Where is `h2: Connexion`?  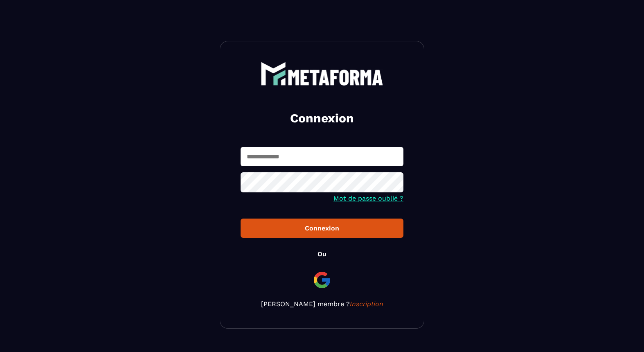 h2: Connexion is located at coordinates (322, 118).